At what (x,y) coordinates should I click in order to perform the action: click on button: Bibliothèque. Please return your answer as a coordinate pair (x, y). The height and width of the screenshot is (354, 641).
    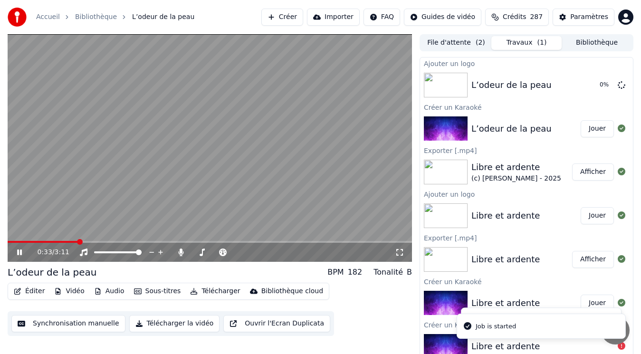
    Looking at the image, I should click on (597, 43).